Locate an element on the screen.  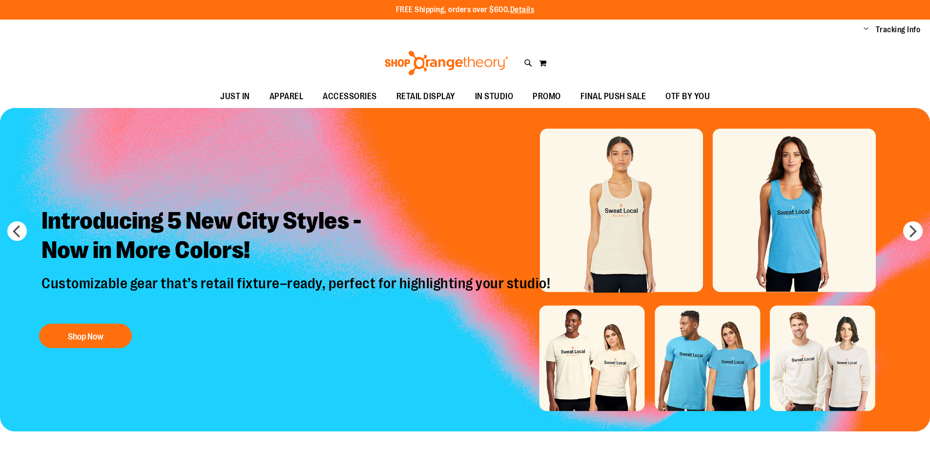
button: Account menu is located at coordinates (866, 30).